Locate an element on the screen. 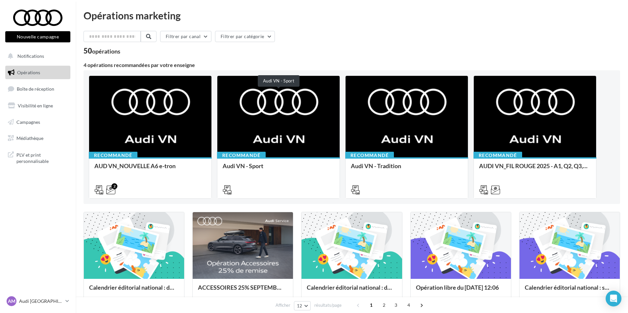 Image resolution: width=628 pixels, height=313 pixels. span: résultats/page is located at coordinates (328, 305).